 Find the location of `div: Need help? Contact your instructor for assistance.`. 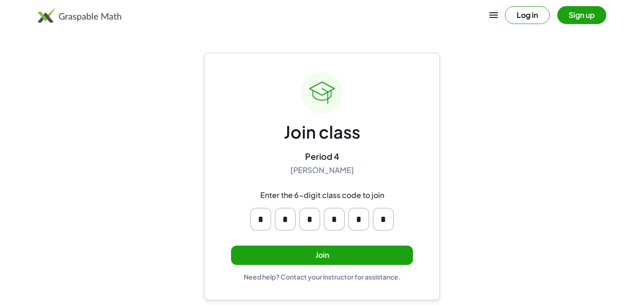

div: Need help? Contact your instructor for assistance. is located at coordinates (322, 277).